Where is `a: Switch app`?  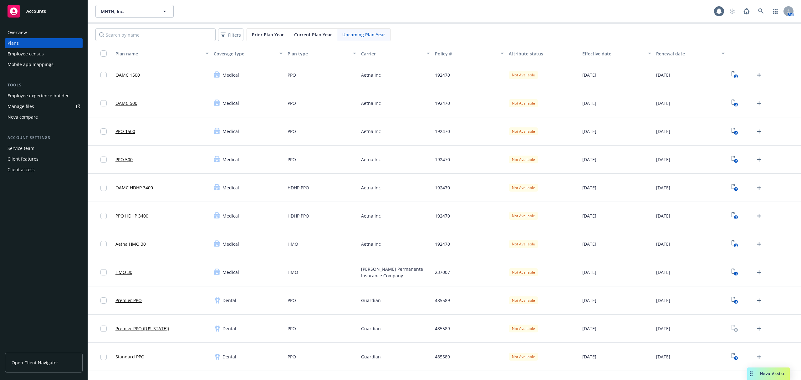 a: Switch app is located at coordinates (775, 11).